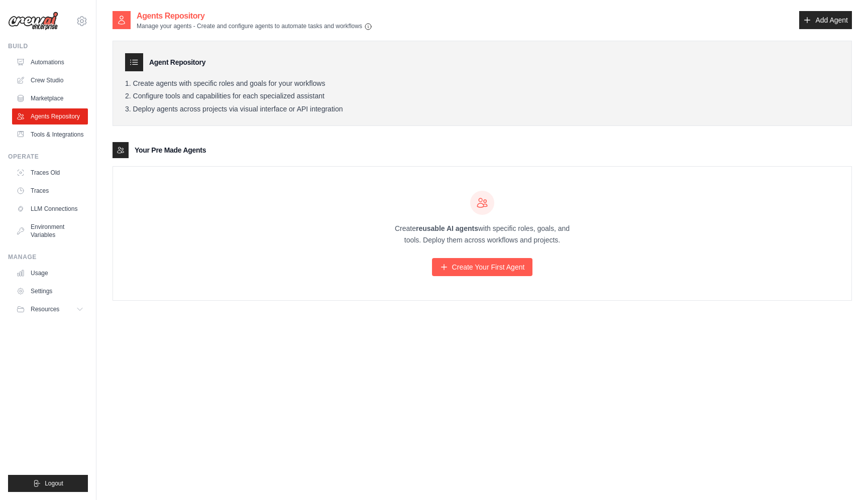 The image size is (868, 500). Describe the element at coordinates (447, 228) in the screenshot. I see `strong: reusable AI agents` at that location.